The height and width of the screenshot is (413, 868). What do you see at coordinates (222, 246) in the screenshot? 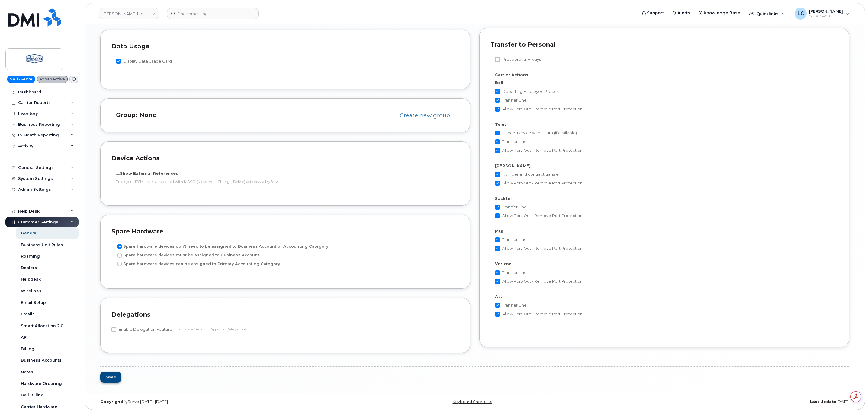
I see `label: Spare hardware devices don't need to be assigned to Business Account or Accounting Category` at bounding box center [222, 246].